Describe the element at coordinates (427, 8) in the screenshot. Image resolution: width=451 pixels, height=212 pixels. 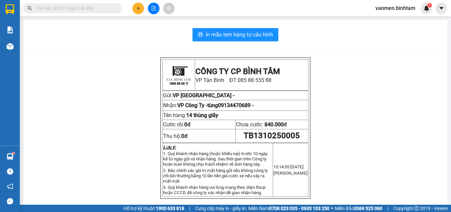
I see `img: icon-new-feature` at that location.